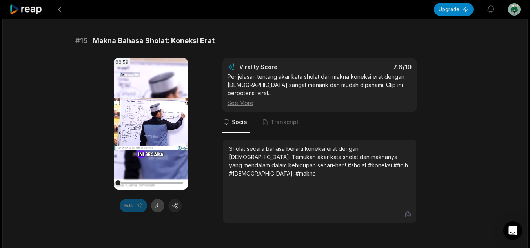 The image size is (530, 248). I want to click on button: Upgrade, so click(453, 9).